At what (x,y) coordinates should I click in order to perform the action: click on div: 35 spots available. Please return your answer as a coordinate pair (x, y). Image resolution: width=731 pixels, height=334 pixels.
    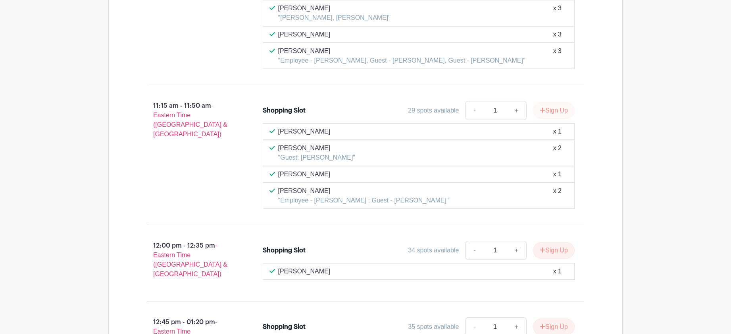
    Looking at the image, I should click on (433, 327).